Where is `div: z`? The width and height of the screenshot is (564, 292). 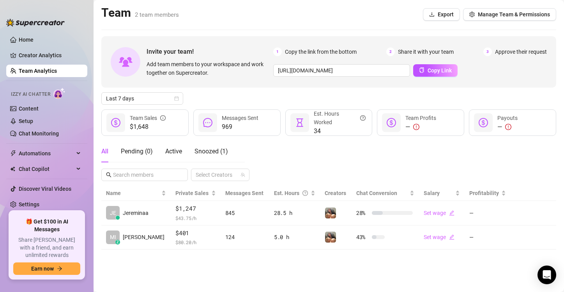 div: z is located at coordinates (118, 242).